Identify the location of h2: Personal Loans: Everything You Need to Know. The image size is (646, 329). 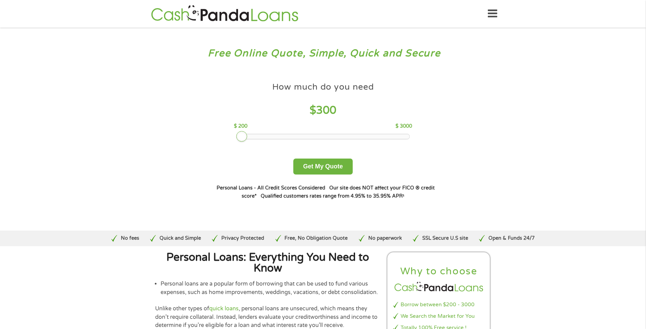
(268, 263).